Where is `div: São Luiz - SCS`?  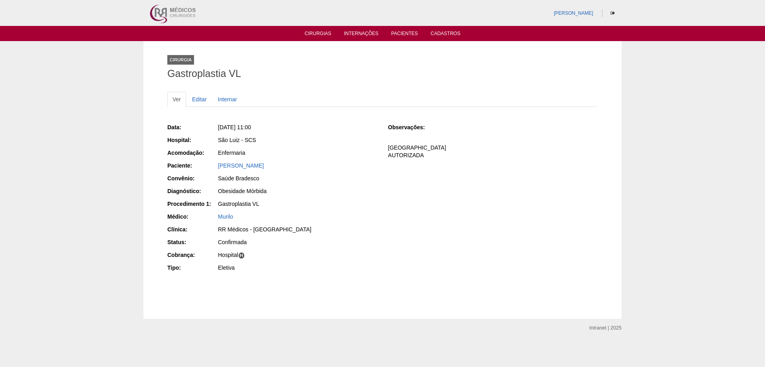
div: São Luiz - SCS is located at coordinates (297, 140).